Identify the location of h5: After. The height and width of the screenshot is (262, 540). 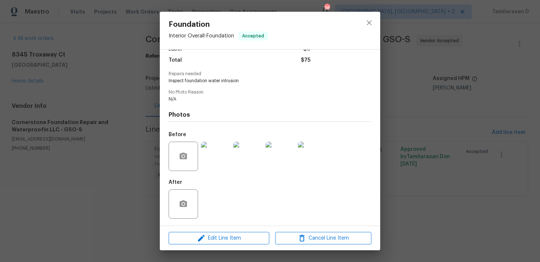
(175, 182).